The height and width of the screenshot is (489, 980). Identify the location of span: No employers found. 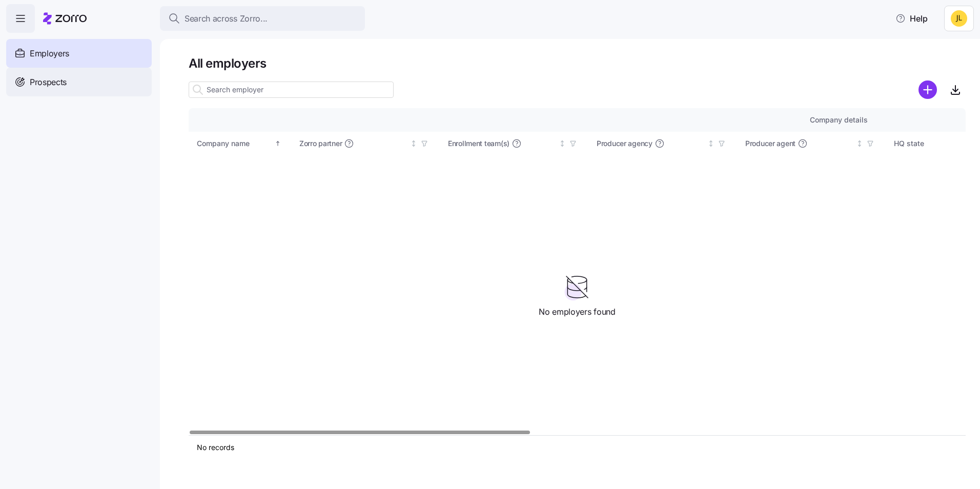
(577, 311).